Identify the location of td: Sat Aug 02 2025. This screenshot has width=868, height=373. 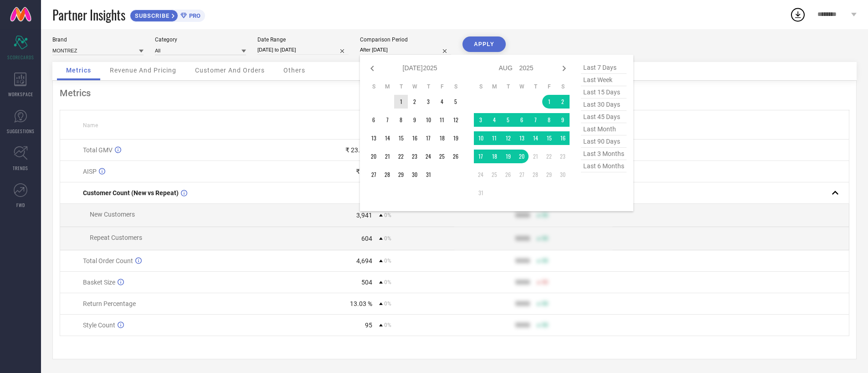
(563, 102).